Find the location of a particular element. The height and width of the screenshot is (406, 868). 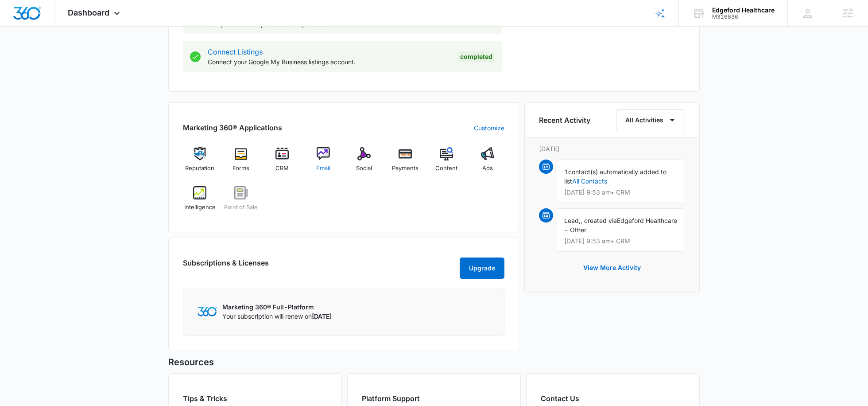

button: Upgrade is located at coordinates (482, 268).